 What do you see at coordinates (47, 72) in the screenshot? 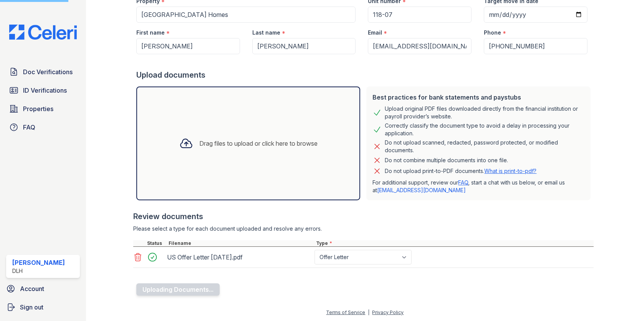
I see `span: Doc Verifications` at bounding box center [47, 72].